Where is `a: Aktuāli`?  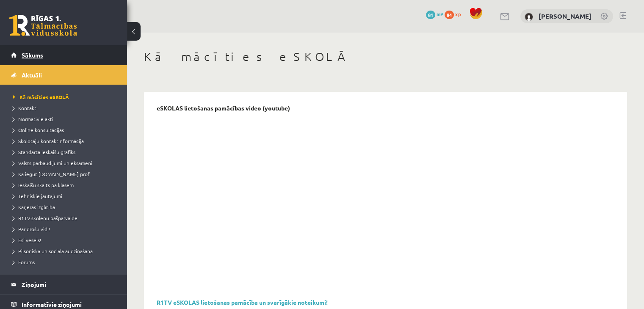 a: Aktuāli is located at coordinates (64, 75).